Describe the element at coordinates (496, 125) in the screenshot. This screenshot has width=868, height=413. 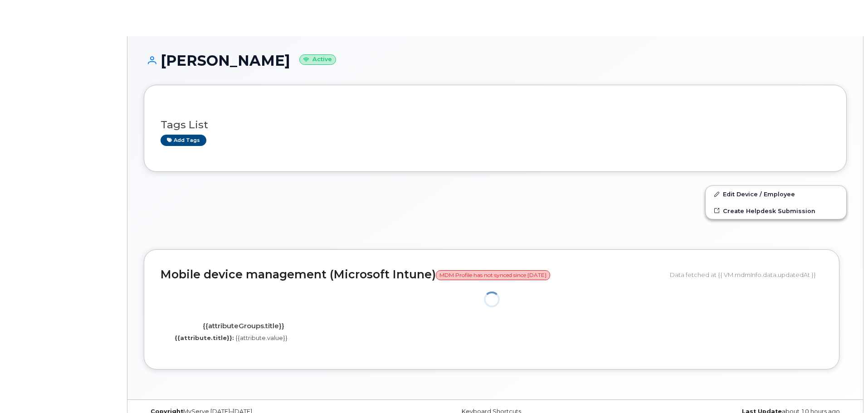
I see `h3: Tags List` at that location.